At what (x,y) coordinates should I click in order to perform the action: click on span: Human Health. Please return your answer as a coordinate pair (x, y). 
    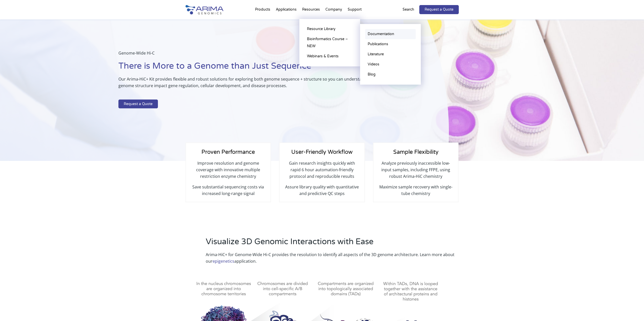
    Looking at the image, I should click on (128, 93).